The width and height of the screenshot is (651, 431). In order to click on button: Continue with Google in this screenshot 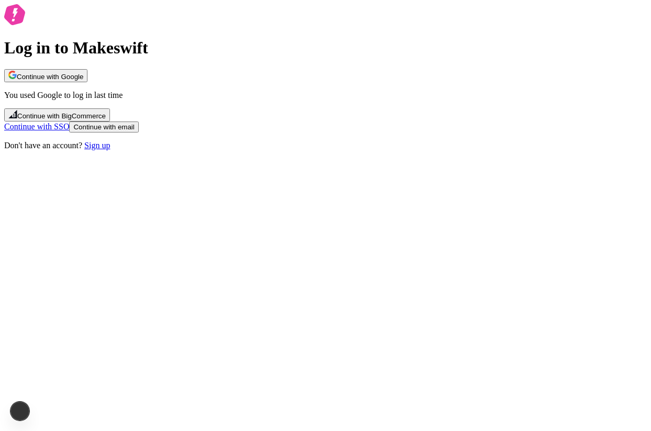, I will do `click(46, 75)`.